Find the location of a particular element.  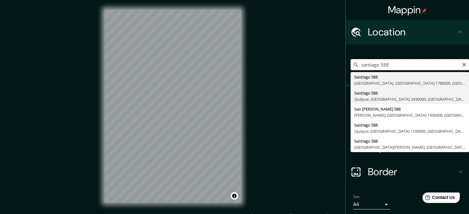

div: Layout is located at coordinates (408, 148).